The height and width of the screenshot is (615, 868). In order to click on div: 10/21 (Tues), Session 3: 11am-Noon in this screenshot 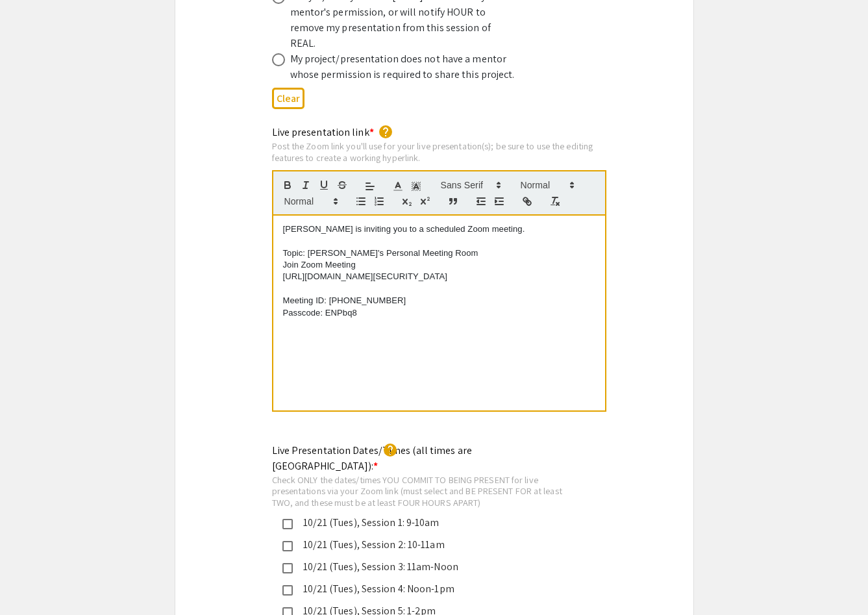, I will do `click(429, 567)`.